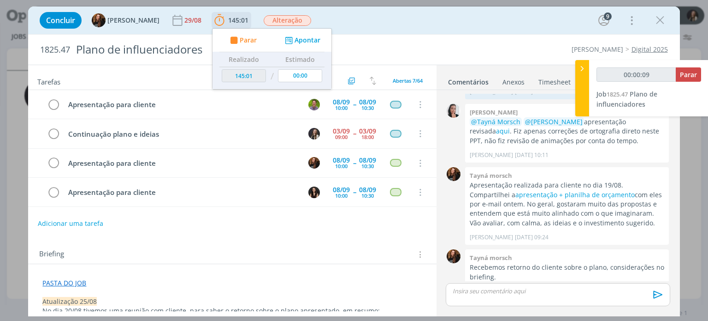 Image resolution: width=708 pixels, height=321 pixels. What do you see at coordinates (287, 20) in the screenshot?
I see `span: Alteração` at bounding box center [287, 20].